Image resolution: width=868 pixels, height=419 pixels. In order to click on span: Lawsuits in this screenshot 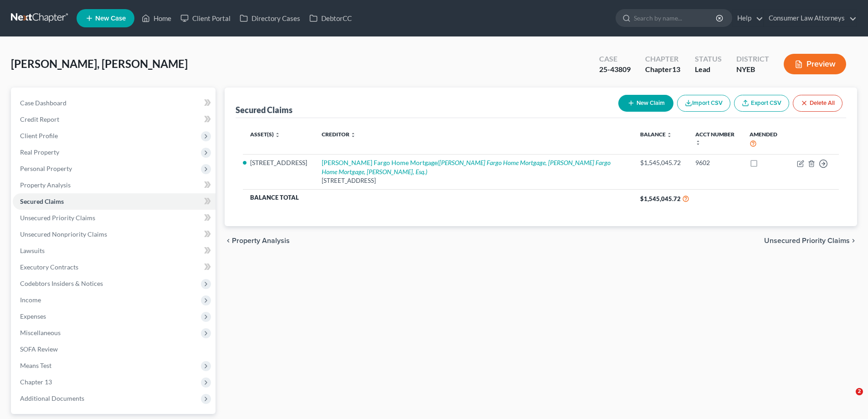, I will do `click(33, 250)`.